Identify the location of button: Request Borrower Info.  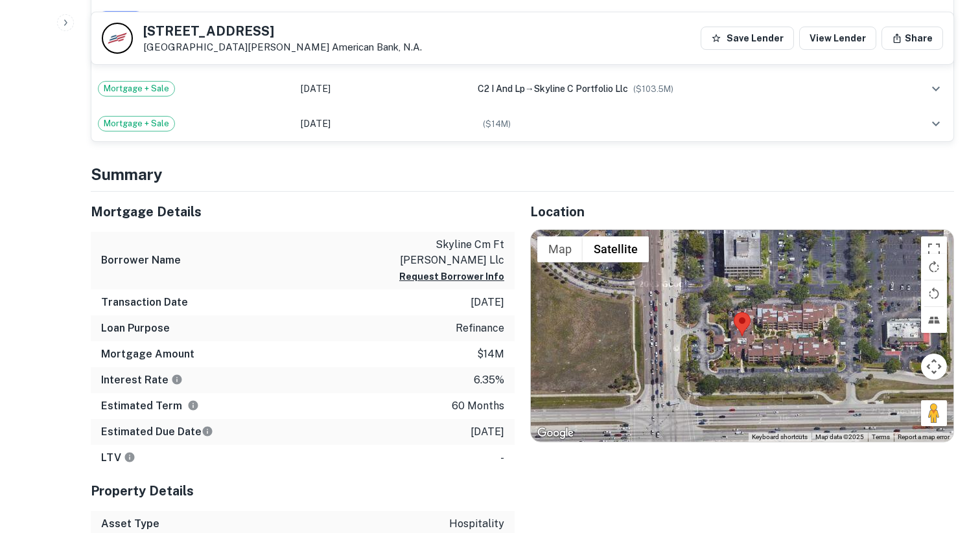
(451, 277).